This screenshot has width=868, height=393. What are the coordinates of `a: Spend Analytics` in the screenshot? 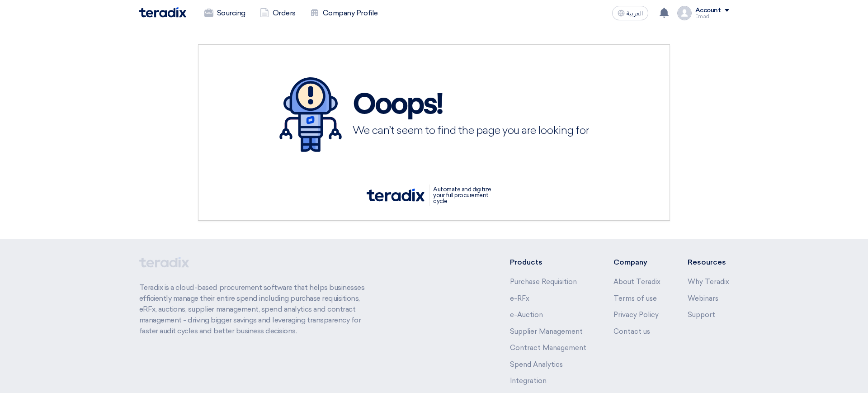 It's located at (536, 365).